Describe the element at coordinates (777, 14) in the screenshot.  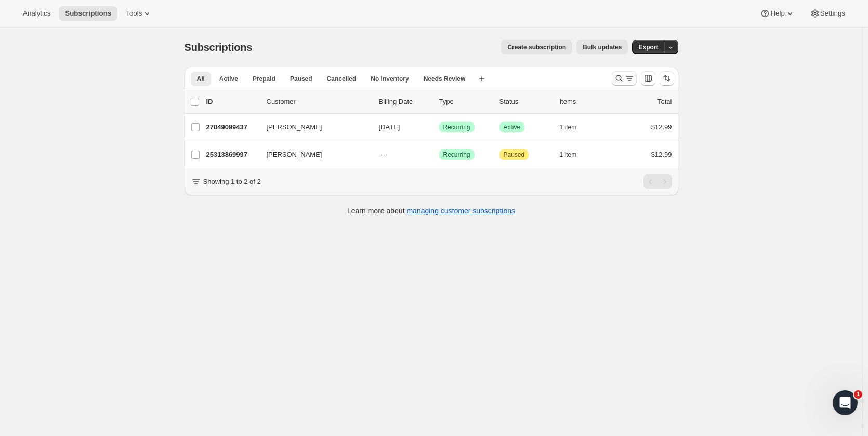
I see `button: Help` at that location.